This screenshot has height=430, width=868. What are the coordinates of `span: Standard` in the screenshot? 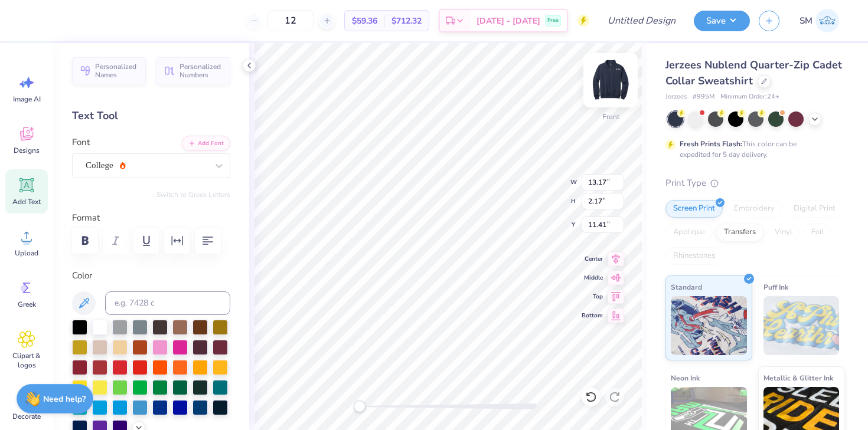 It's located at (686, 287).